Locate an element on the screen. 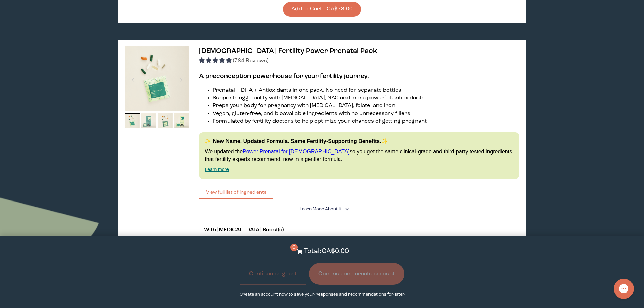 This screenshot has height=308, width=644. p: Create an account now to save your responses and recommendations for later is located at coordinates (322, 295).